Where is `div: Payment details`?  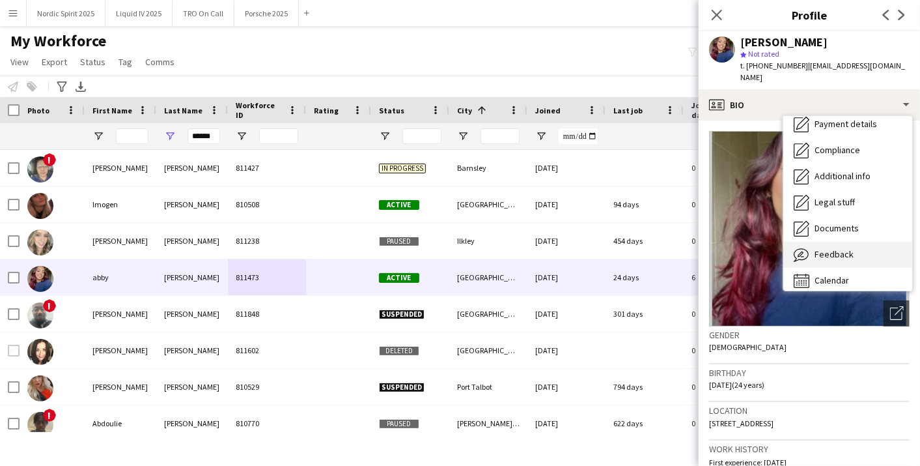
div: Payment details is located at coordinates (848, 124).